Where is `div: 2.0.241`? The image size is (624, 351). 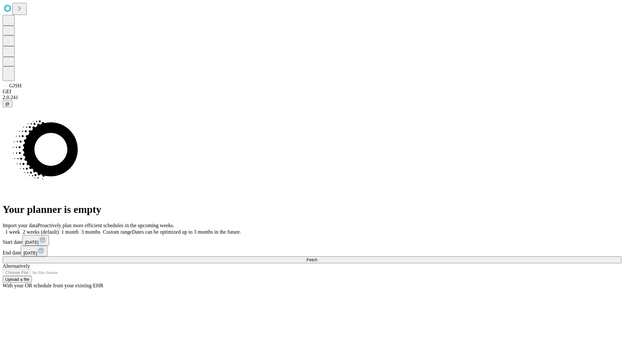
div: 2.0.241 is located at coordinates (312, 97).